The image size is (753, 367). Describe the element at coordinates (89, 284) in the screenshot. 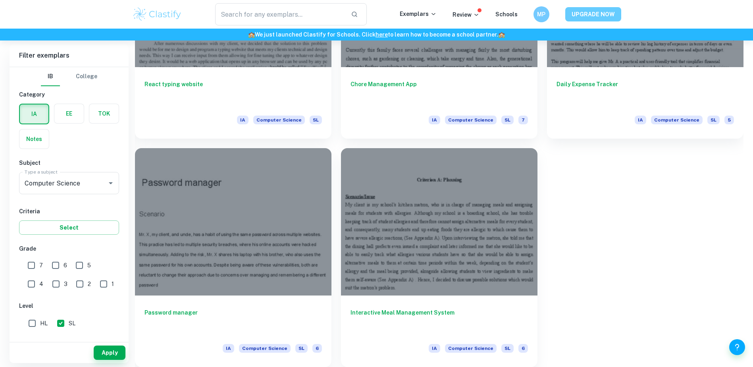

I see `span: 2` at that location.